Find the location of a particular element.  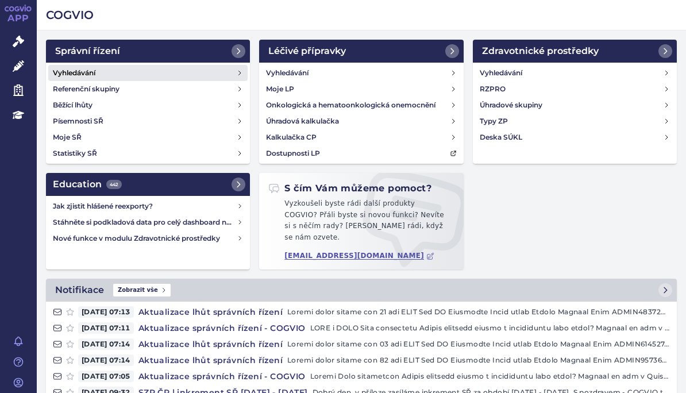

a: Education442 is located at coordinates (148, 184).